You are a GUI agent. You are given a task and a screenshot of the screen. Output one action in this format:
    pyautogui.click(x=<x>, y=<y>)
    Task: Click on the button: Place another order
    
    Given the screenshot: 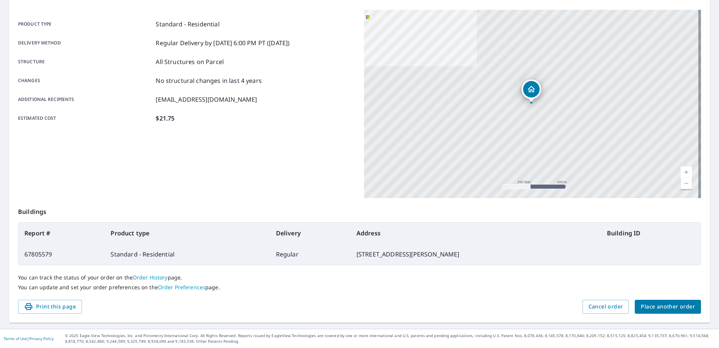 What is the action you would take?
    pyautogui.click(x=668, y=306)
    